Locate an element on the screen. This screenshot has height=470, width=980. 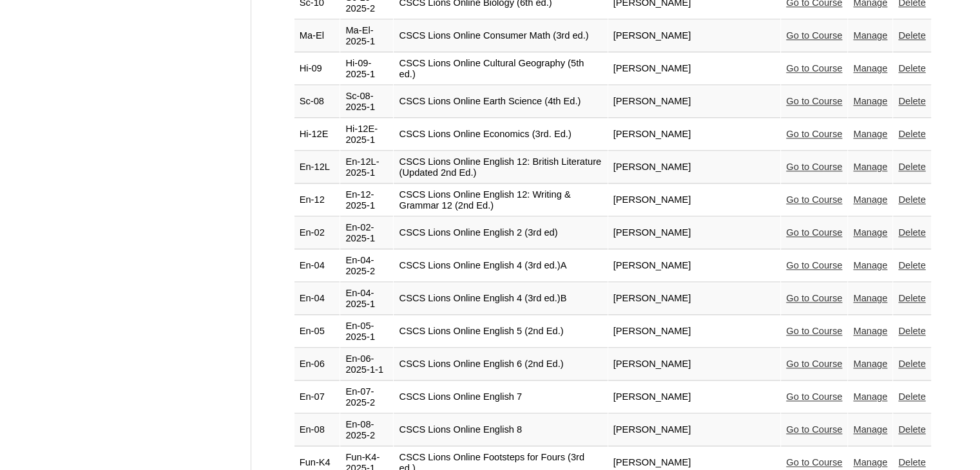
td: Sc-08 is located at coordinates (317, 102).